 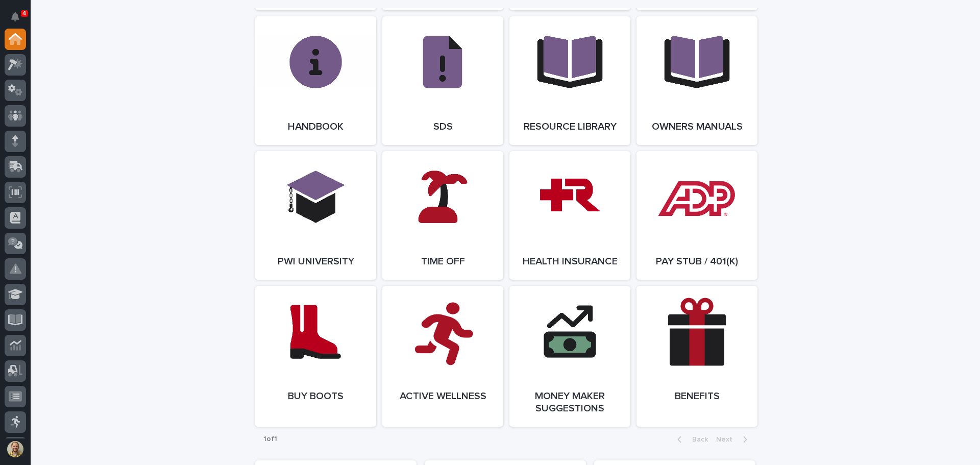 I want to click on button: Next, so click(x=734, y=439).